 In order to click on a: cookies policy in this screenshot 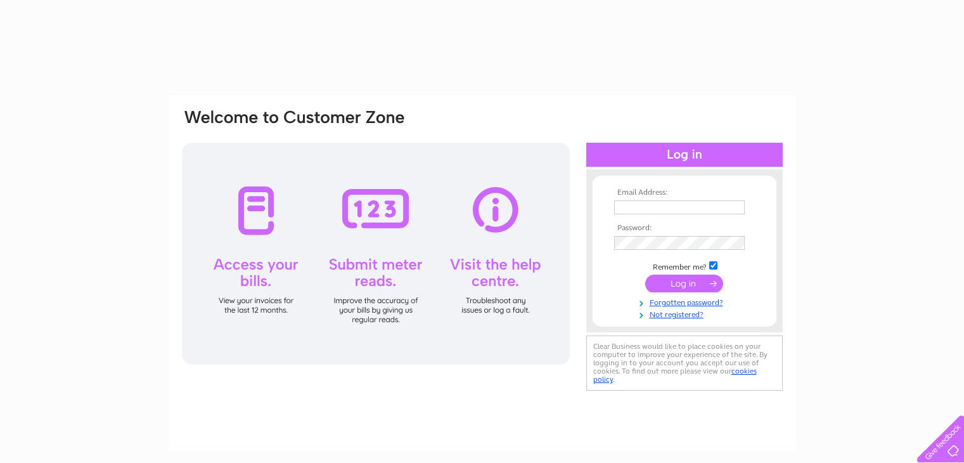, I will do `click(675, 375)`.